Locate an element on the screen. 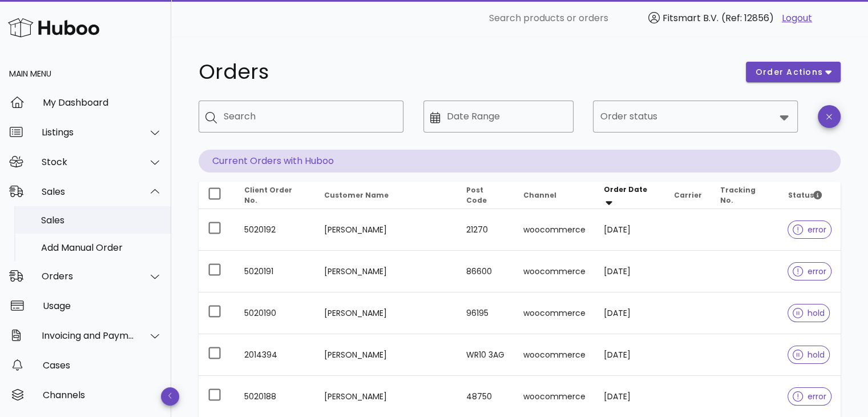 This screenshot has width=868, height=417. td: WR10 3AG is located at coordinates (486, 355).